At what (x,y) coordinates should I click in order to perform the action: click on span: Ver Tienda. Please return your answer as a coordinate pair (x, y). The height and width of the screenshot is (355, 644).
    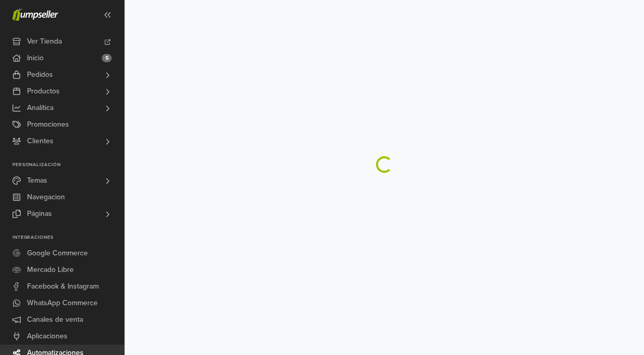
    Looking at the image, I should click on (44, 42).